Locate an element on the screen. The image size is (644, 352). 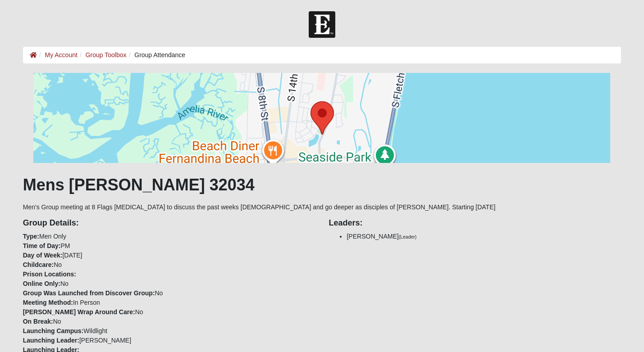
li: Group Attendance is located at coordinates (155, 55).